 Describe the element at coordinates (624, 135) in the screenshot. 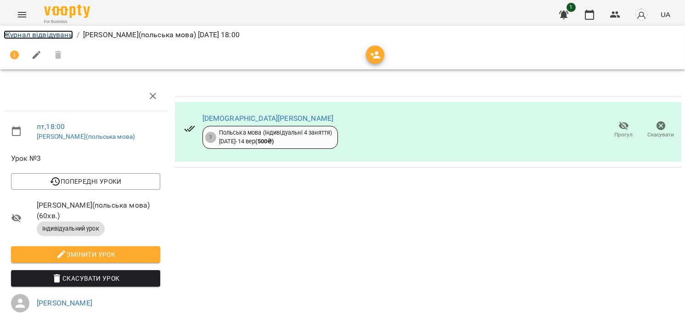

I see `span: Прогул` at that location.